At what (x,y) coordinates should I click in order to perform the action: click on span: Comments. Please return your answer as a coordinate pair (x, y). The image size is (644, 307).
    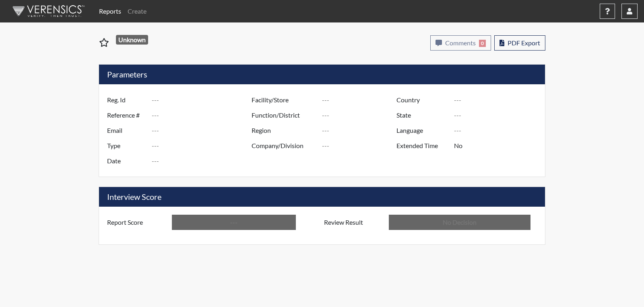
    Looking at the image, I should click on (460, 43).